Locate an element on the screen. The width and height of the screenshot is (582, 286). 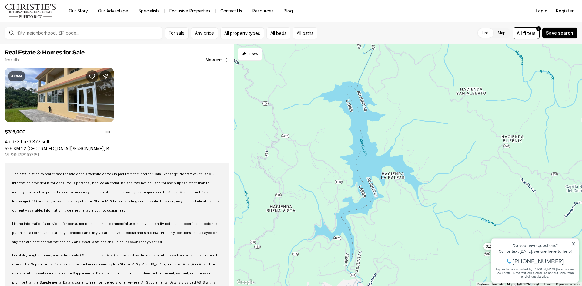
span: Real Estate & Homes for Sale is located at coordinates (45, 53).